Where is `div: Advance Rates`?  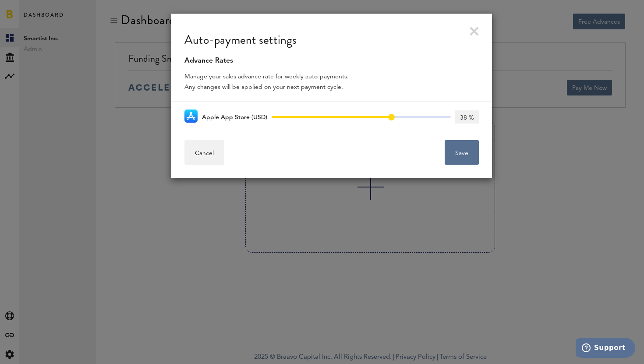
div: Advance Rates is located at coordinates (338, 61).